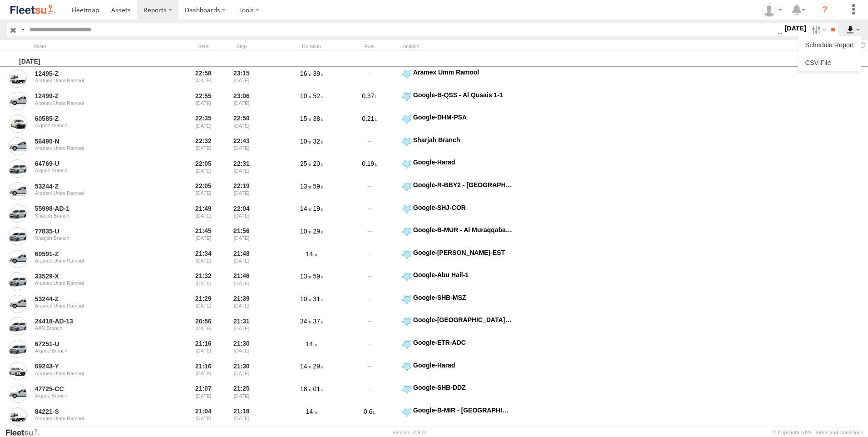 This screenshot has width=868, height=437. I want to click on div: Google-B-MUR - Al Muraqqabat-3, so click(463, 230).